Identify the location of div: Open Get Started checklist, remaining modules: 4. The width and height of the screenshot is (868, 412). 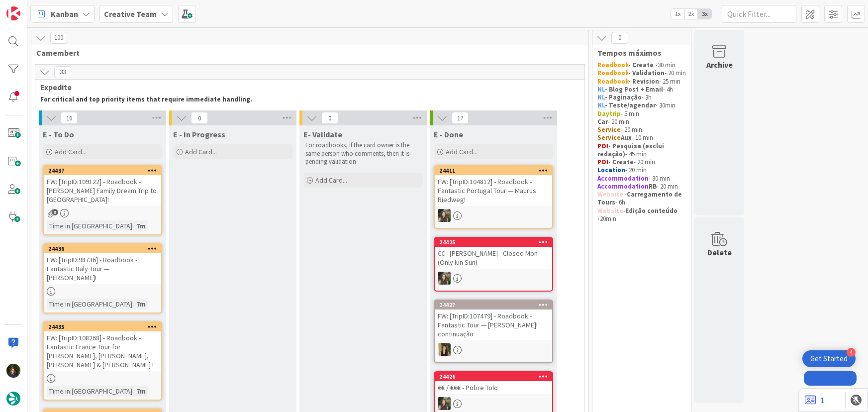
(829, 359).